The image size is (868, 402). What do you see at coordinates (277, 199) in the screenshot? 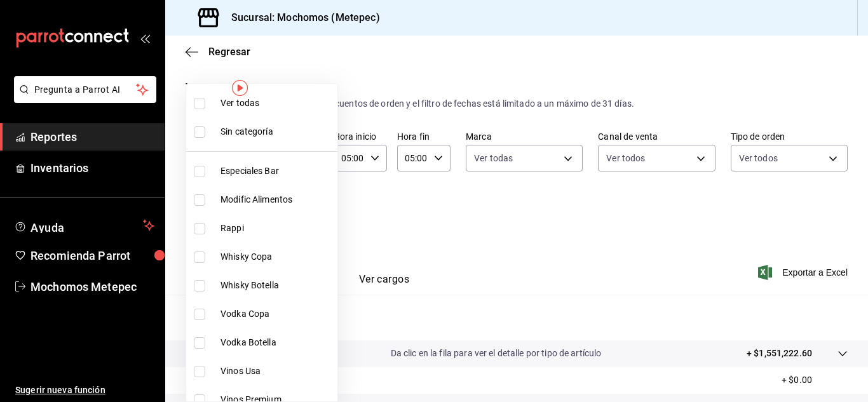
I see `span: Modific Alimentos` at bounding box center [277, 199].